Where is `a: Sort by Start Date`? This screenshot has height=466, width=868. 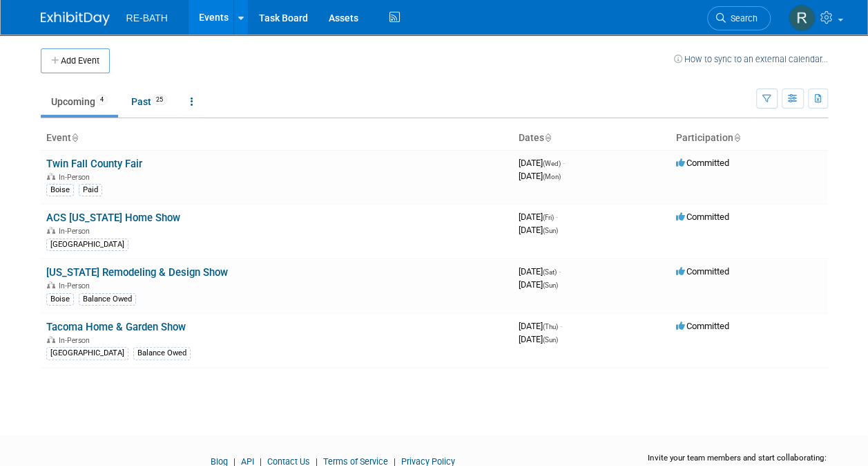 a: Sort by Start Date is located at coordinates (548, 138).